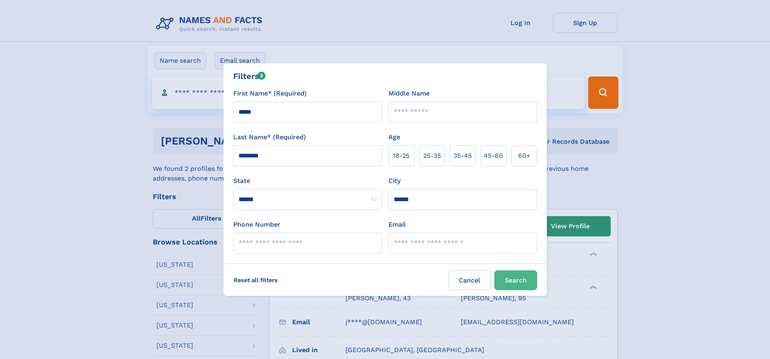 This screenshot has width=770, height=359. I want to click on span: 45‑60, so click(493, 156).